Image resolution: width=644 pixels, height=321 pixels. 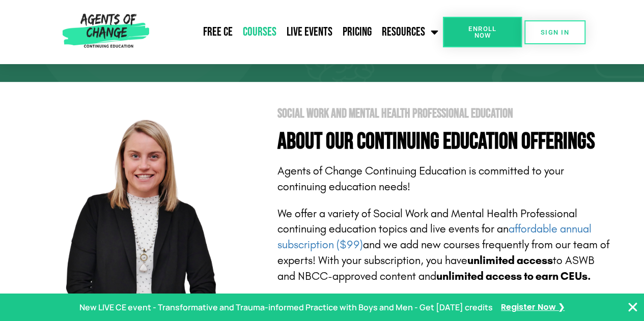 I want to click on a: Courses, so click(x=260, y=32).